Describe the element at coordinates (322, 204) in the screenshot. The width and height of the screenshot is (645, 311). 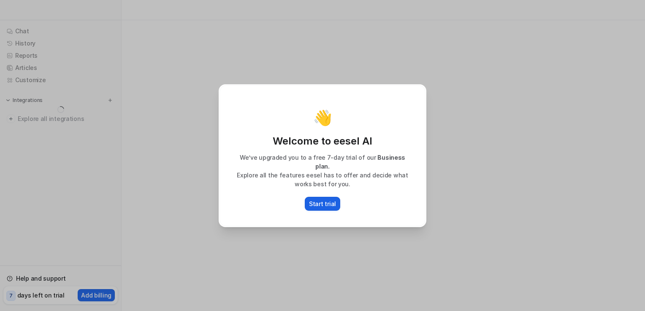
I see `button: Start trial` at that location.